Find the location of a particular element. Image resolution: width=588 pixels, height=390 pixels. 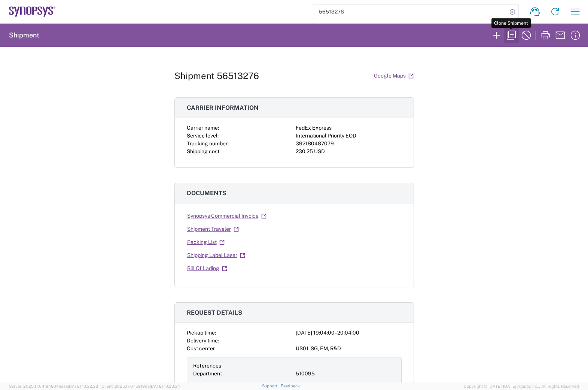

span: Tracking number: is located at coordinates (208, 143).